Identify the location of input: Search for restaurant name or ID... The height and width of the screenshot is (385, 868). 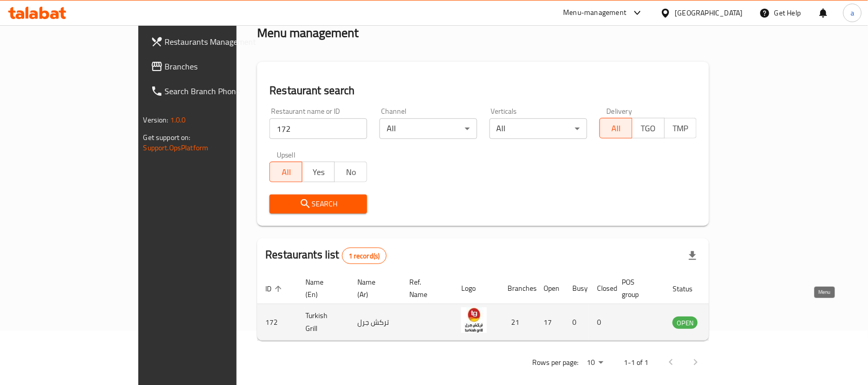
(318, 129).